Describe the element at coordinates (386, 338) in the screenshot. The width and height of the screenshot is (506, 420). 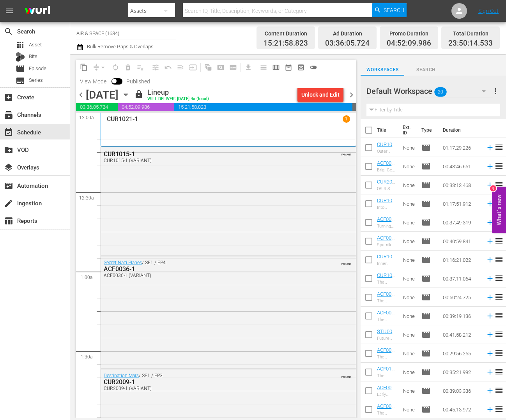
I see `div: Future Flight: The Future of Air Mobility` at that location.